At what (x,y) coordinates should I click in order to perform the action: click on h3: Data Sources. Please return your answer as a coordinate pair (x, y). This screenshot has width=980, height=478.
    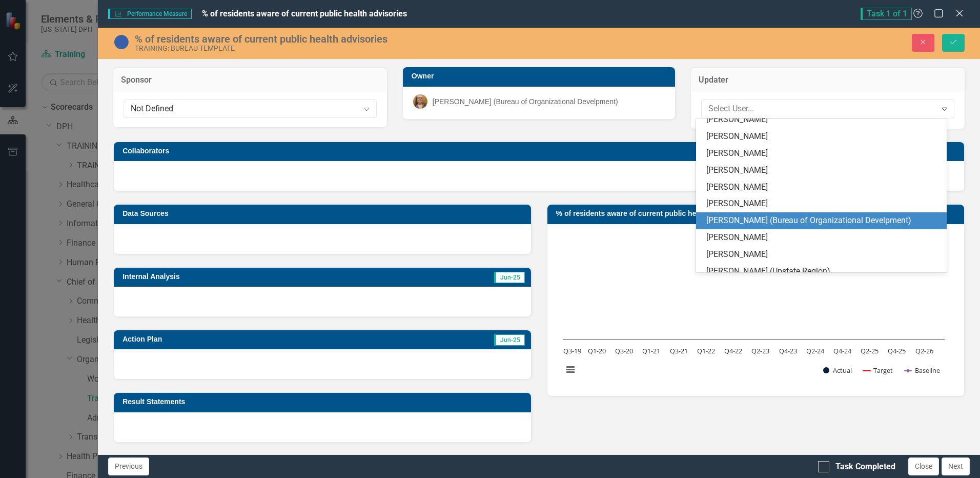
    Looking at the image, I should click on (324, 213).